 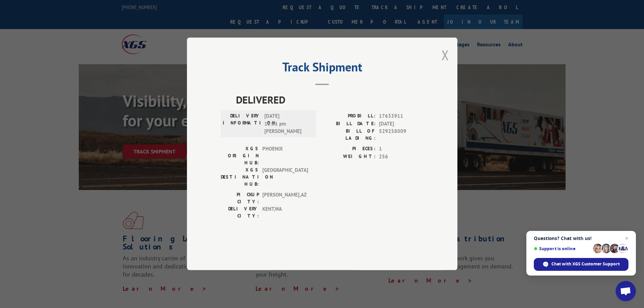 I want to click on button: Close modal, so click(x=446, y=55).